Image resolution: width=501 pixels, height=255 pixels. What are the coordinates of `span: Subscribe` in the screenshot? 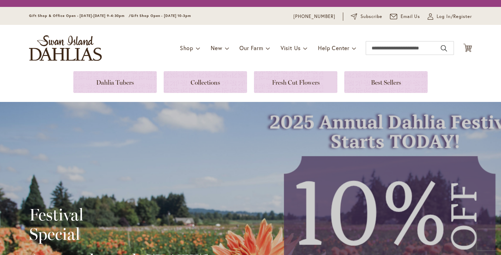 It's located at (371, 17).